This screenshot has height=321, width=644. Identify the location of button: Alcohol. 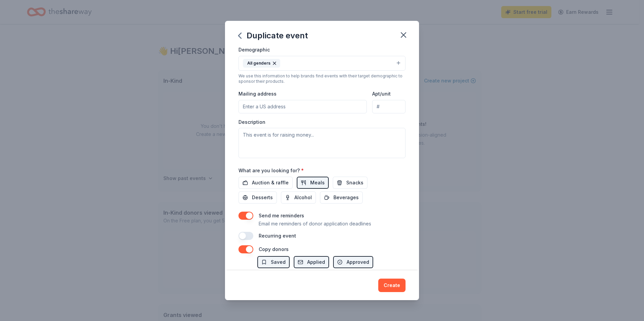
(298, 197).